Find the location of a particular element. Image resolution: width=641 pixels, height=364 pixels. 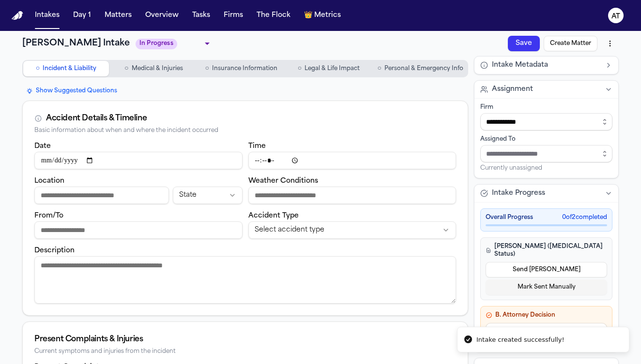

span: Overall Progress is located at coordinates (509, 218).